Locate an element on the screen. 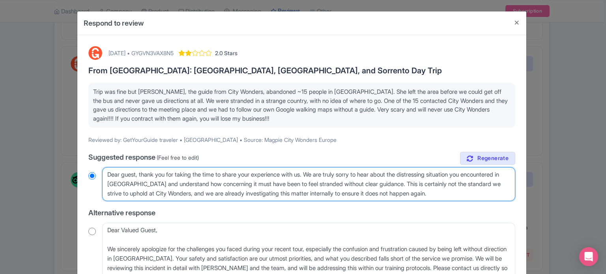 This screenshot has width=606, height=274. img: GetYourGuide Logo is located at coordinates (95, 53).